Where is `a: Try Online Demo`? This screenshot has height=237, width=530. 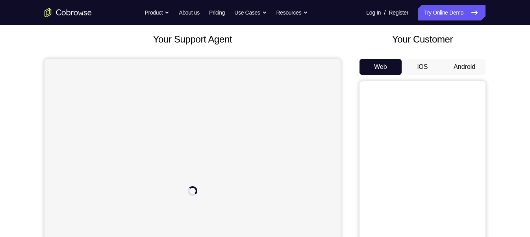 a: Try Online Demo is located at coordinates (452, 13).